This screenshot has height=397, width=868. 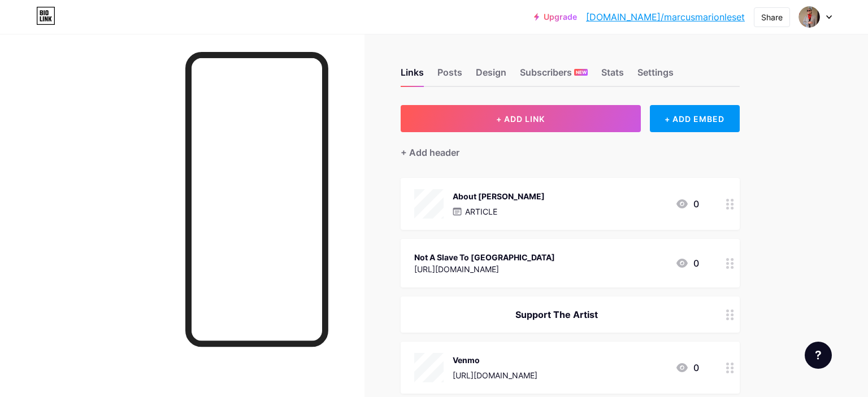 What do you see at coordinates (412, 76) in the screenshot?
I see `div: Links` at bounding box center [412, 76].